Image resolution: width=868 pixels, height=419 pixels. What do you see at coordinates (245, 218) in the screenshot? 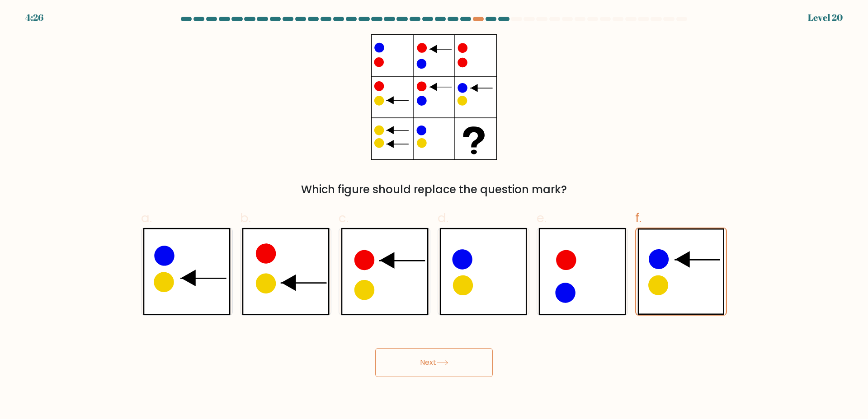
I see `span: b.` at bounding box center [245, 218].